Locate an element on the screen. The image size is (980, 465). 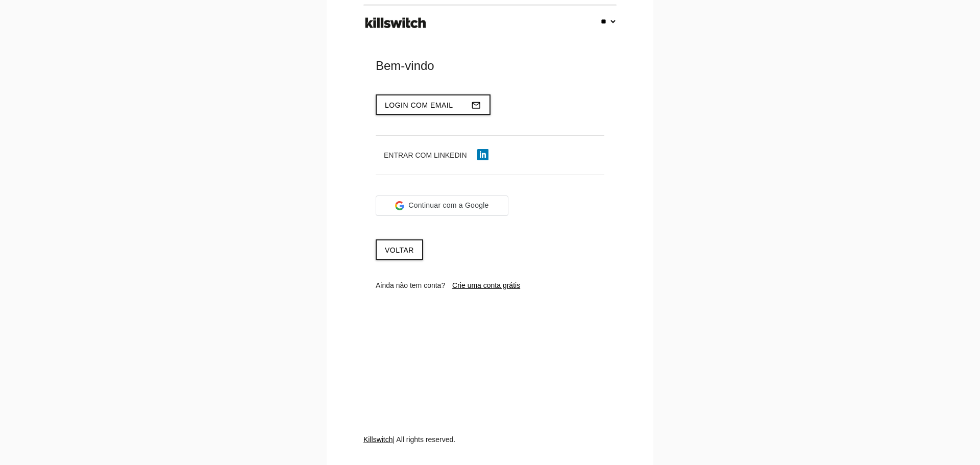
span: Entrar com LinkedIn is located at coordinates (425, 156).